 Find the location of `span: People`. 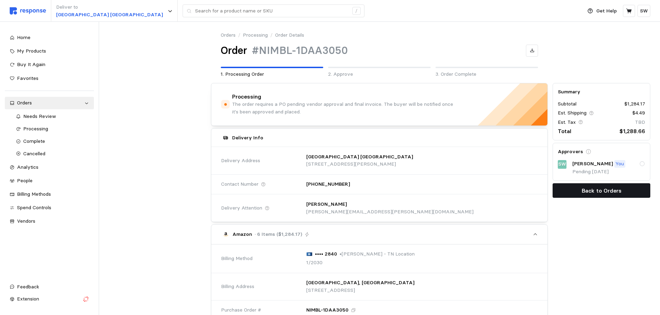

span: People is located at coordinates (25, 181).